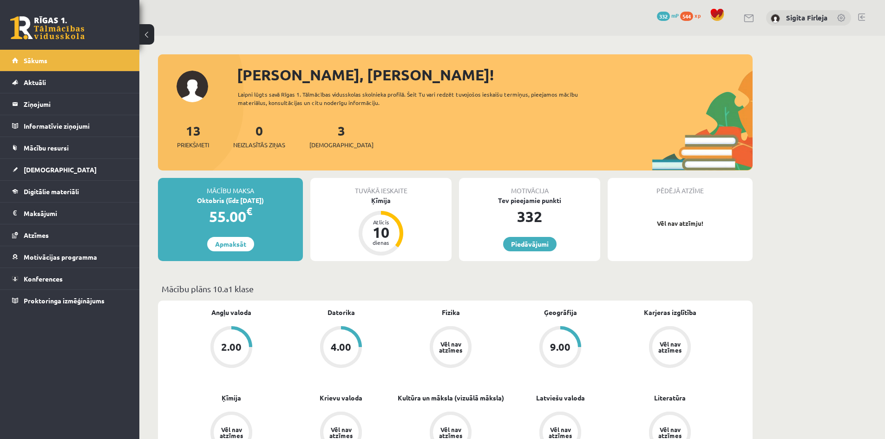 Image resolution: width=885 pixels, height=439 pixels. Describe the element at coordinates (668, 15) in the screenshot. I see `a: 332 mP` at that location.